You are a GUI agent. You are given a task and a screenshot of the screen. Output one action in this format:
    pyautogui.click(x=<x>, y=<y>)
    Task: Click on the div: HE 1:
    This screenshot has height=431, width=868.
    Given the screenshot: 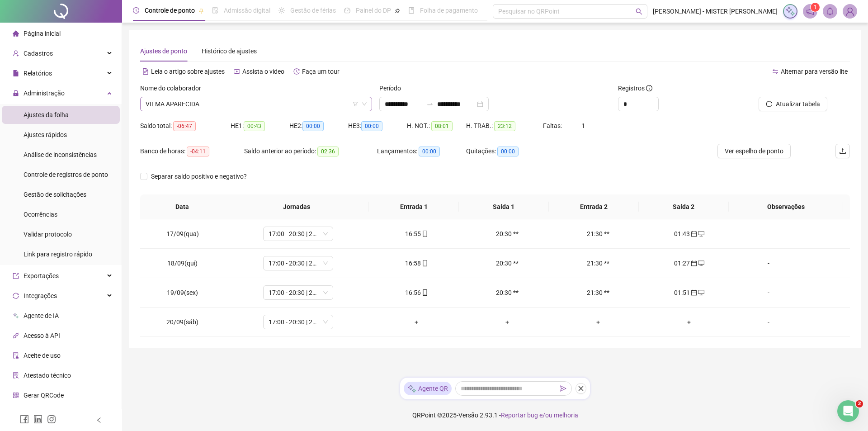 What is the action you would take?
    pyautogui.click(x=260, y=126)
    